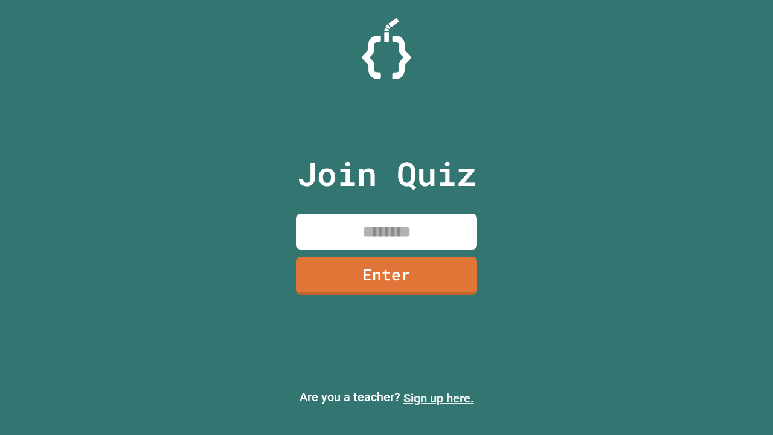 Image resolution: width=773 pixels, height=435 pixels. Describe the element at coordinates (386, 48) in the screenshot. I see `img: Logo.svg` at that location.